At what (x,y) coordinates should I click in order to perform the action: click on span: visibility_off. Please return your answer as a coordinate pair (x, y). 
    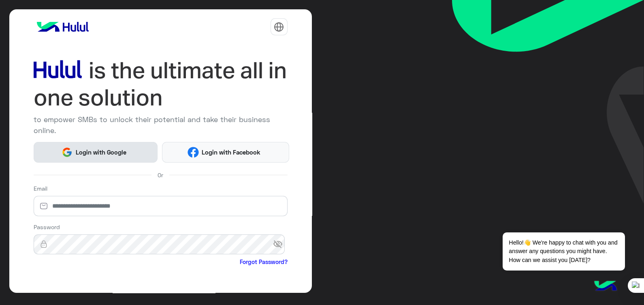
    Looking at the image, I should click on (280, 245).